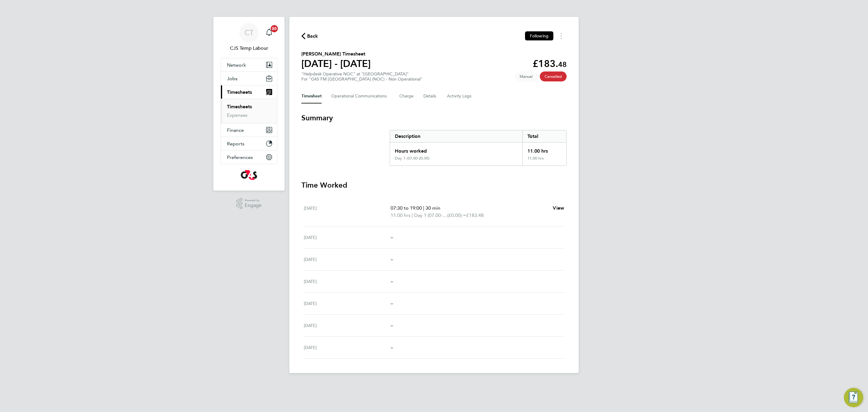  I want to click on button: Activity Logs, so click(460, 96).